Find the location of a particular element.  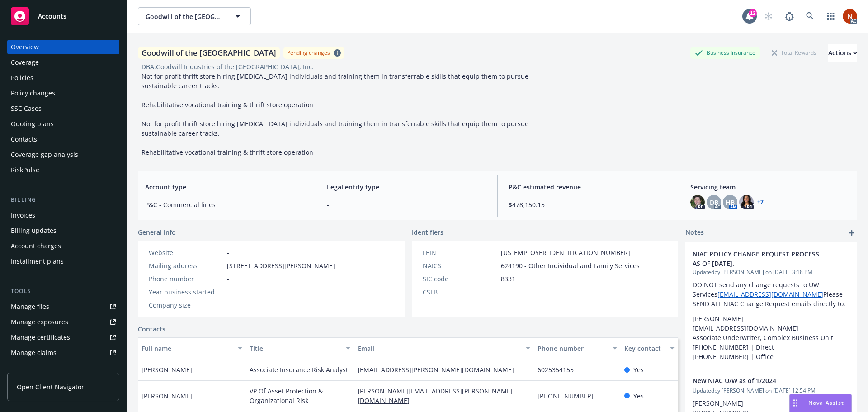

span: 8331 is located at coordinates (508, 278).